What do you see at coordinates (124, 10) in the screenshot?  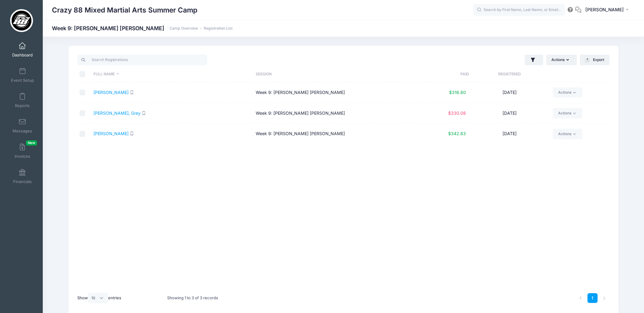 I see `h1: Crazy 88 Mixed Martial Arts Summer Camp` at bounding box center [124, 10].